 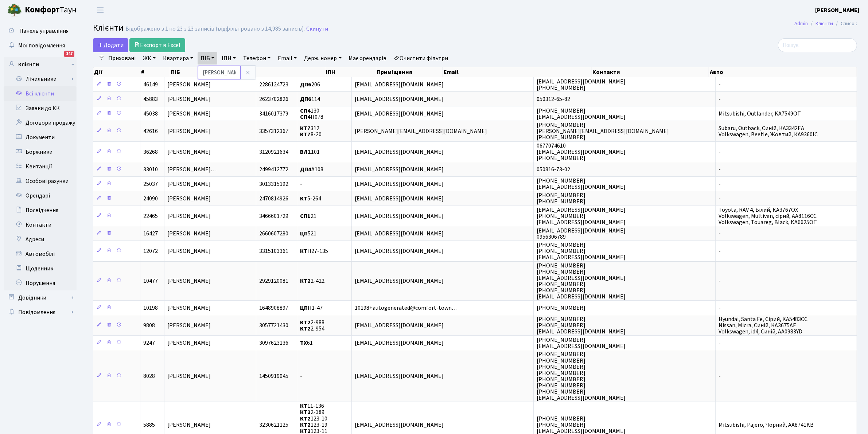 What do you see at coordinates (367, 59) in the screenshot?
I see `a: Має орендарів` at bounding box center [367, 59].